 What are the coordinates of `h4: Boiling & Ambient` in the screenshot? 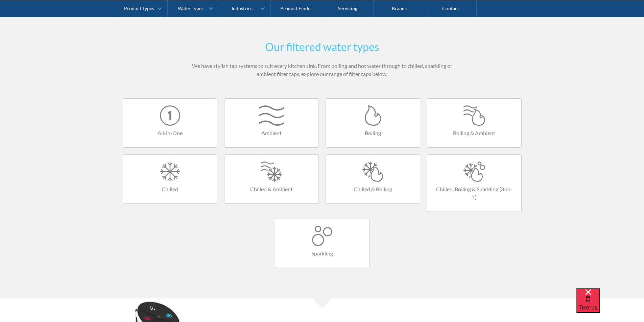 It's located at (474, 133).